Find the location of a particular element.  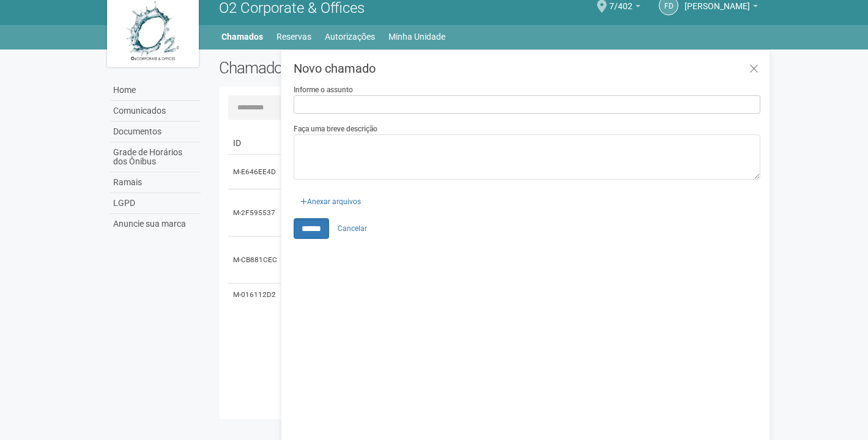

label: Faça uma breve descrição is located at coordinates (335, 129).